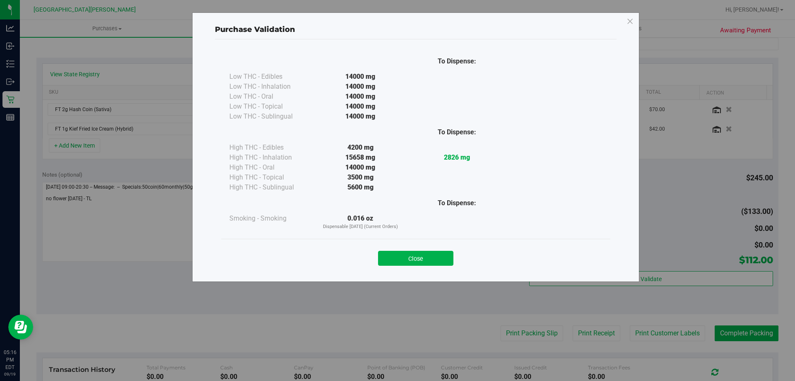 Image resolution: width=795 pixels, height=381 pixels. What do you see at coordinates (271, 187) in the screenshot?
I see `div: High THC - Sublingual` at bounding box center [271, 187].